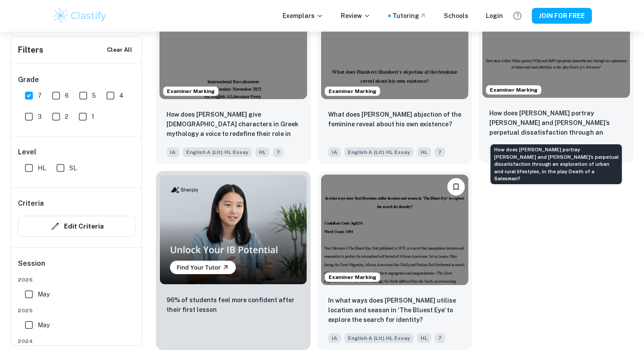 This screenshot has width=644, height=350. What do you see at coordinates (80, 16) in the screenshot?
I see `img: Clastify logo` at bounding box center [80, 16].